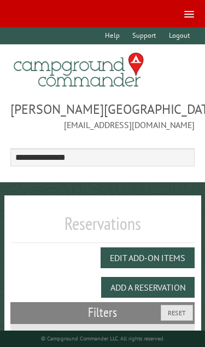 The width and height of the screenshot is (205, 347). I want to click on h2: Filters, so click(103, 313).